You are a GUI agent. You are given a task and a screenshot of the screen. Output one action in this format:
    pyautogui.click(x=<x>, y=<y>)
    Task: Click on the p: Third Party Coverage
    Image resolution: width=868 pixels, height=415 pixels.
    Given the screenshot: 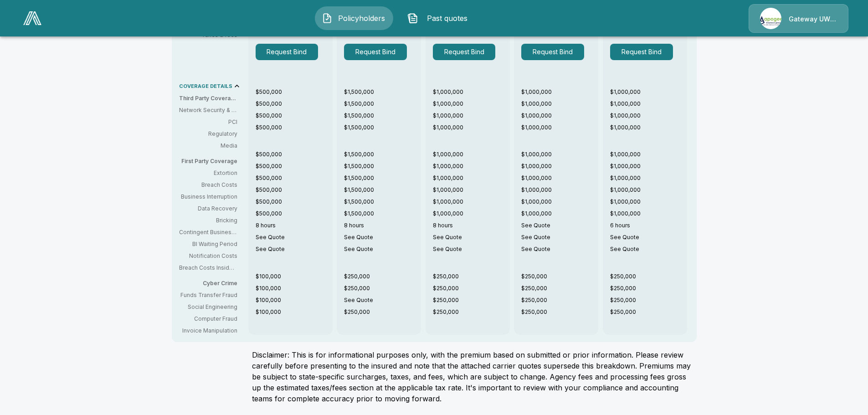 What is the action you would take?
    pyautogui.click(x=212, y=98)
    